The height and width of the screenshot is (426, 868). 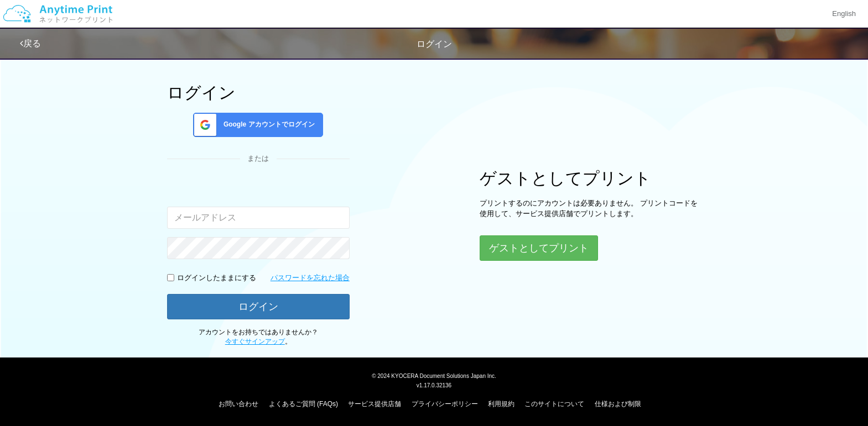 I want to click on span: ログイン, so click(x=434, y=44).